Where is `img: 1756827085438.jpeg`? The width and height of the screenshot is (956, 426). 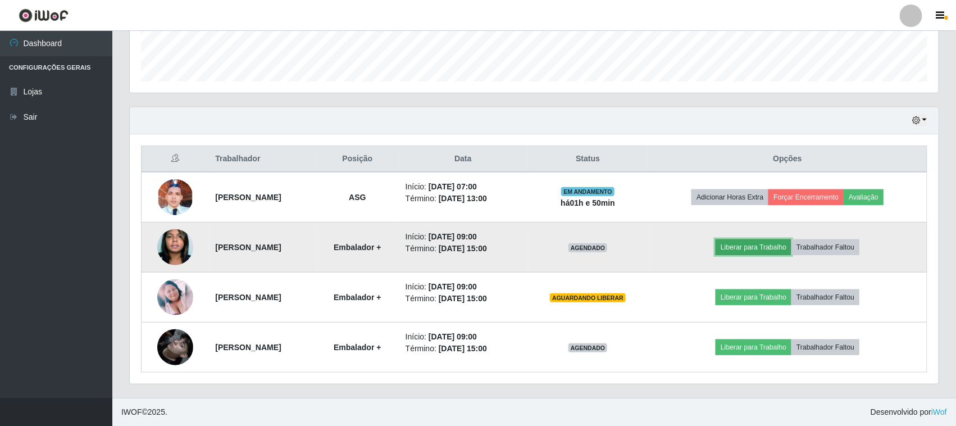 img: 1756827085438.jpeg is located at coordinates (175, 197).